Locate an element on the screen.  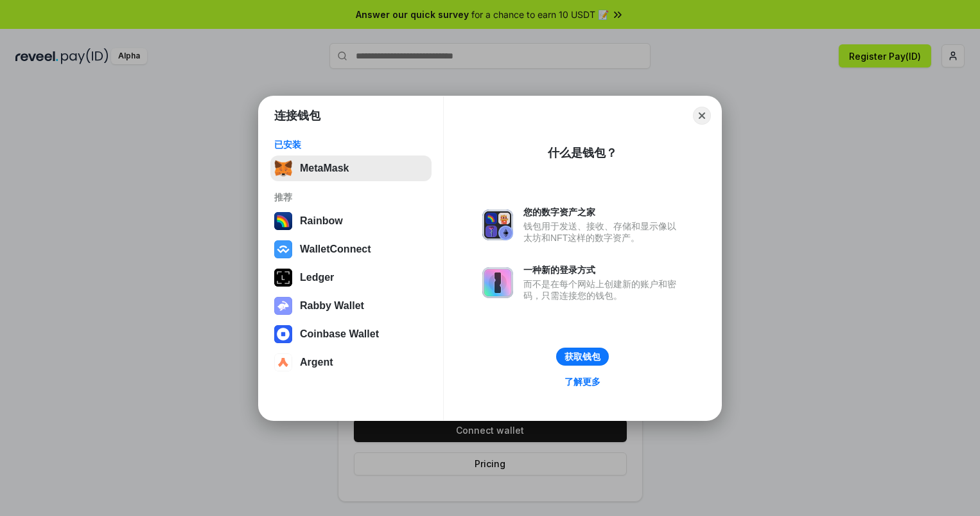
button: Ledger is located at coordinates (350, 277).